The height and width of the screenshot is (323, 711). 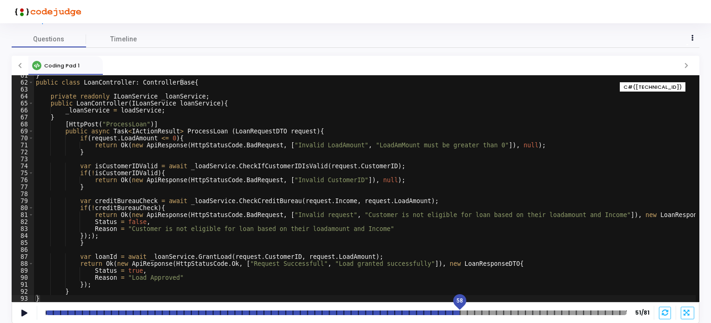 I want to click on div: 65, so click(x=23, y=103).